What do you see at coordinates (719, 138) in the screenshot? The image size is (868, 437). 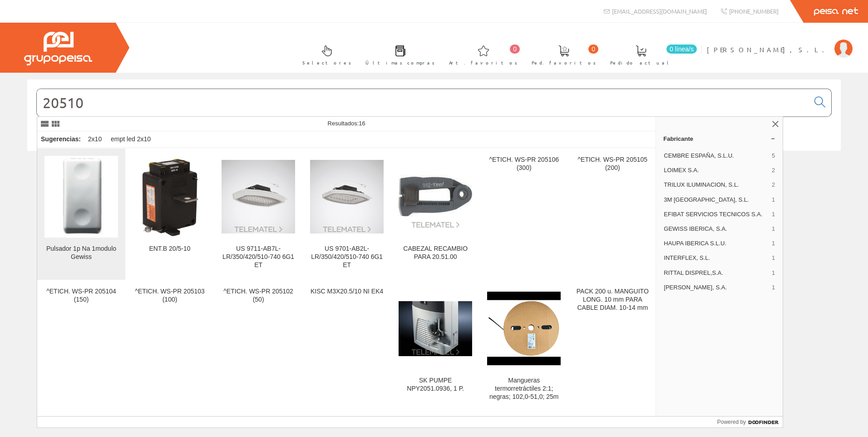 I see `a: Fabricante` at bounding box center [719, 138].